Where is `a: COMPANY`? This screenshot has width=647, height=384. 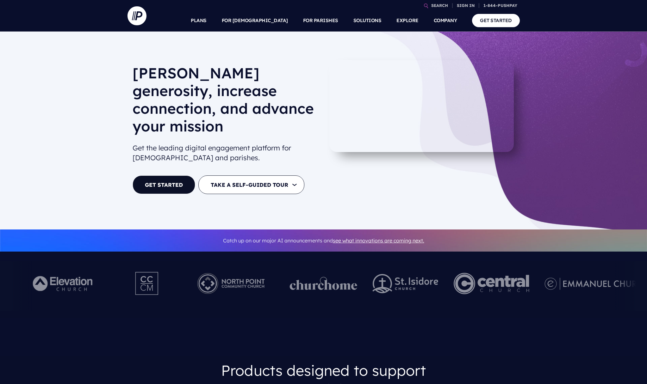 a: COMPANY is located at coordinates (445, 21).